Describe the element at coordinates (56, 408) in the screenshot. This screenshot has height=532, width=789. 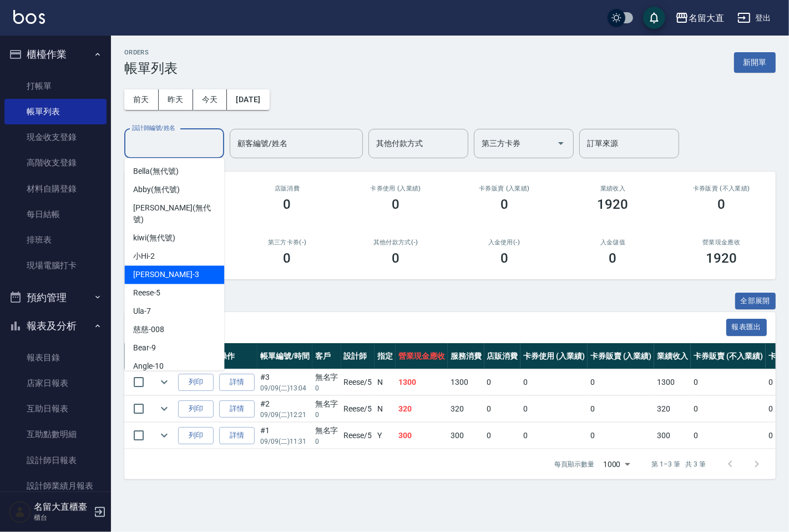
I see `a: 互助日報表` at that location.